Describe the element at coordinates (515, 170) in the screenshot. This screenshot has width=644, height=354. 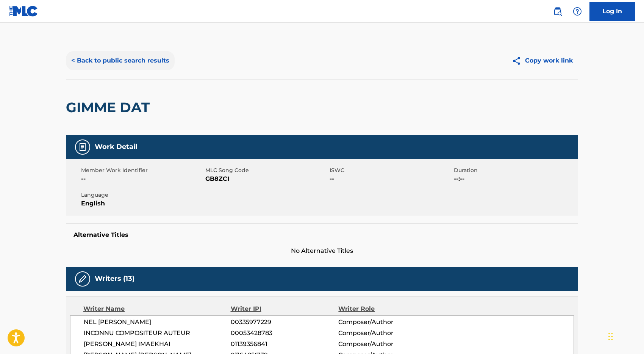
I see `span: Duration` at that location.